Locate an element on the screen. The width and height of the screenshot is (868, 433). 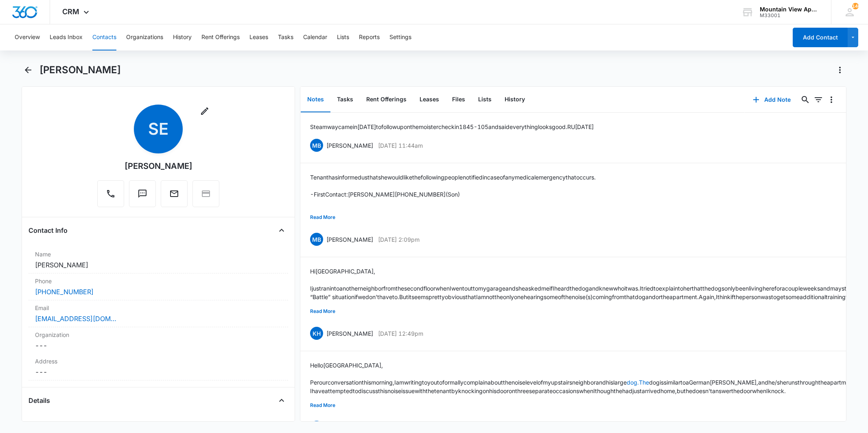
button: Organizations is located at coordinates (145, 38).